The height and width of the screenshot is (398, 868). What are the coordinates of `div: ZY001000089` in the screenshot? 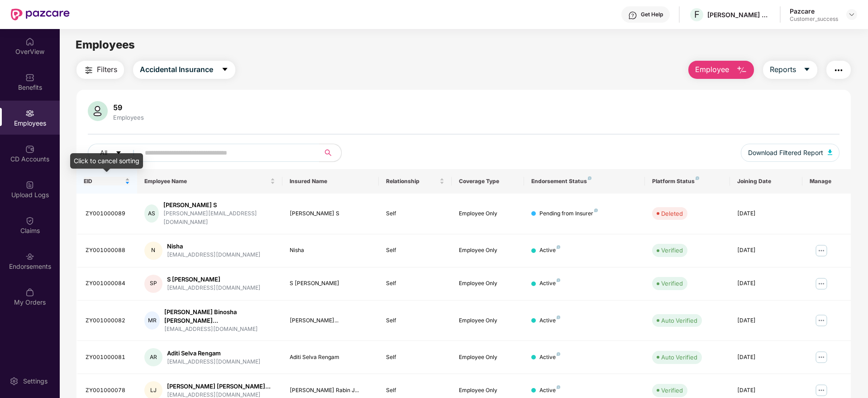 It's located at (108, 213).